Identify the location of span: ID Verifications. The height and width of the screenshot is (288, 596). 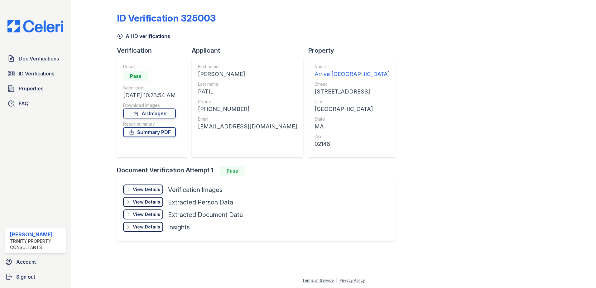
(36, 74).